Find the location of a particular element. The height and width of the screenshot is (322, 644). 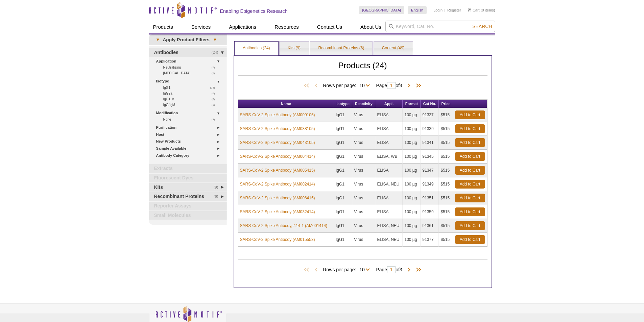

span: First Page is located at coordinates (308, 86).